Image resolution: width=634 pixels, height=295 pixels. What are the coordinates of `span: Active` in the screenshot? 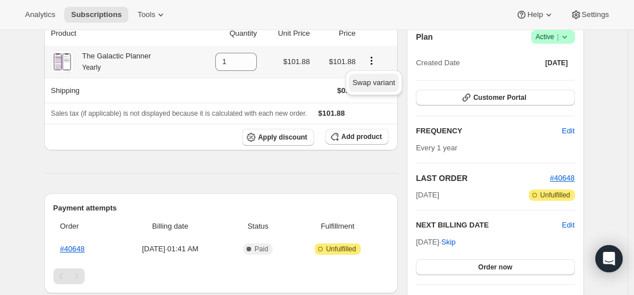 It's located at (553, 37).